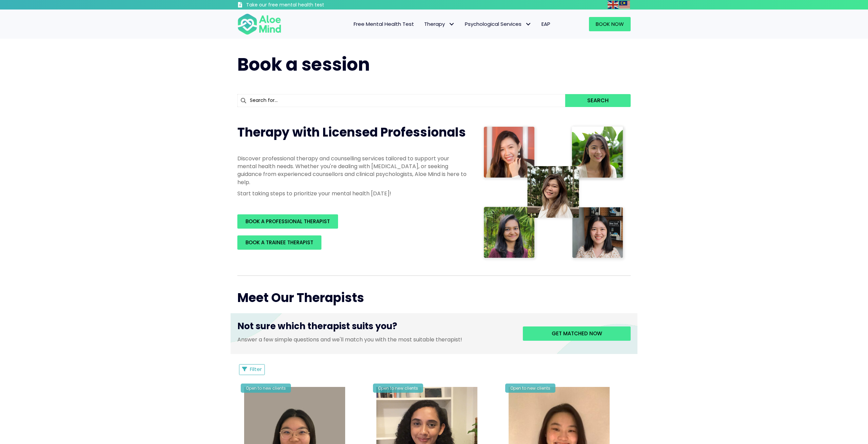 This screenshot has height=444, width=868. I want to click on a: Get matched now, so click(577, 333).